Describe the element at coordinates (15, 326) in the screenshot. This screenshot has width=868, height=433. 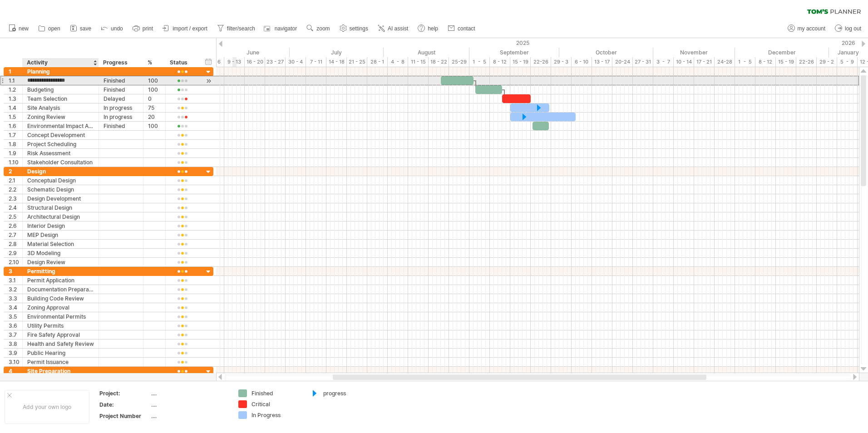
I see `div: 3.6` at that location.